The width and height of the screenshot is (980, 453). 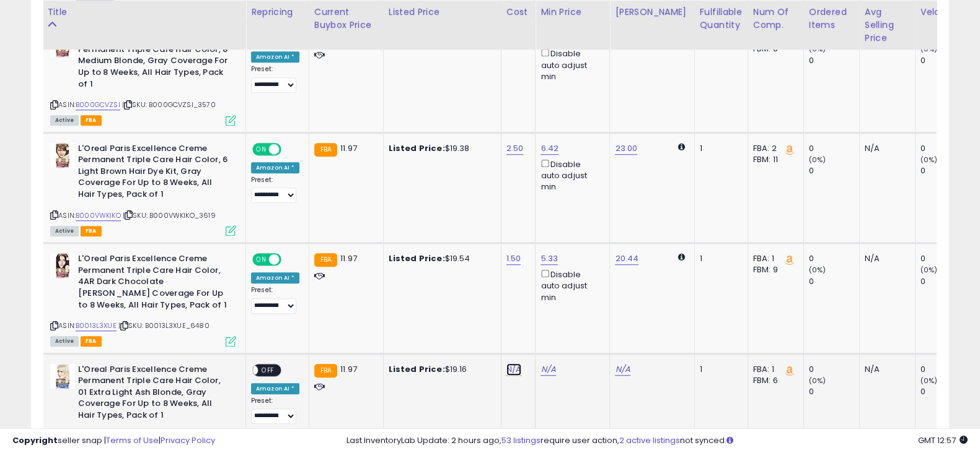 What do you see at coordinates (35, 441) in the screenshot?
I see `strong: Copyright` at bounding box center [35, 441].